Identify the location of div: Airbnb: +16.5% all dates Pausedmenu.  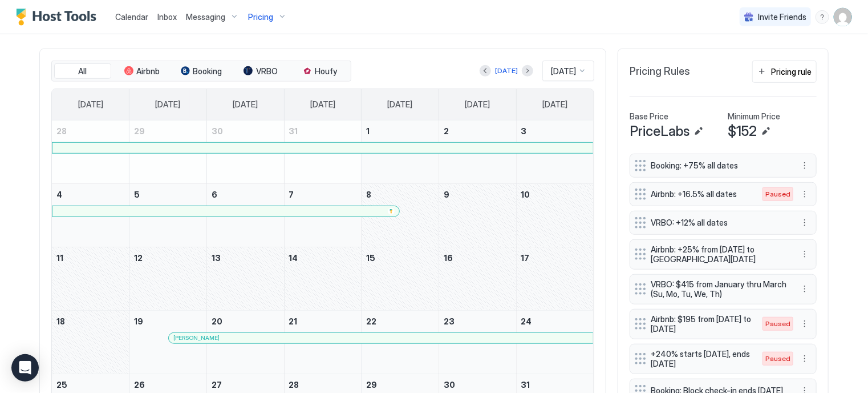
(723, 195).